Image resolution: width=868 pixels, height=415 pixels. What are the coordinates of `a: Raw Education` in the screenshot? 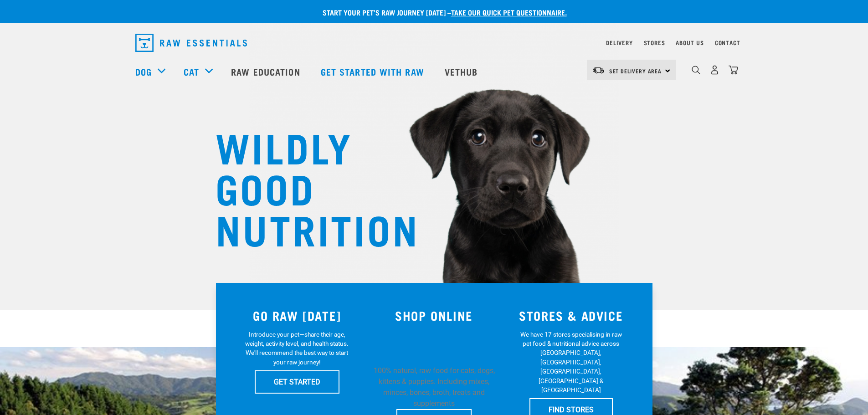 It's located at (266, 72).